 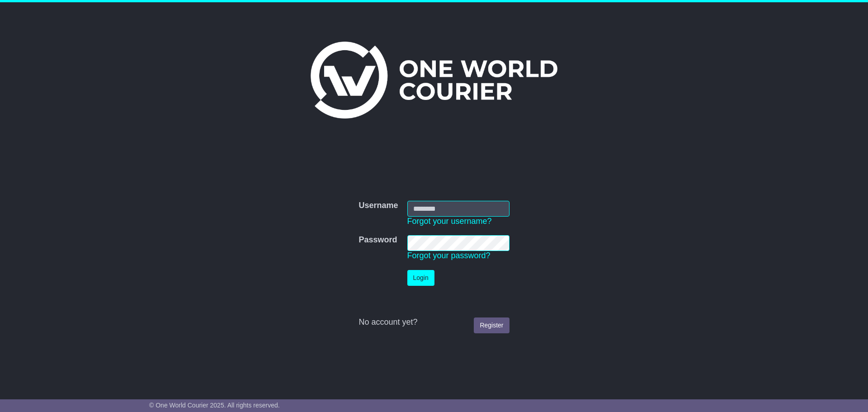 What do you see at coordinates (215, 405) in the screenshot?
I see `span: © One World Courier 2025. All rights reserved.` at bounding box center [215, 405].